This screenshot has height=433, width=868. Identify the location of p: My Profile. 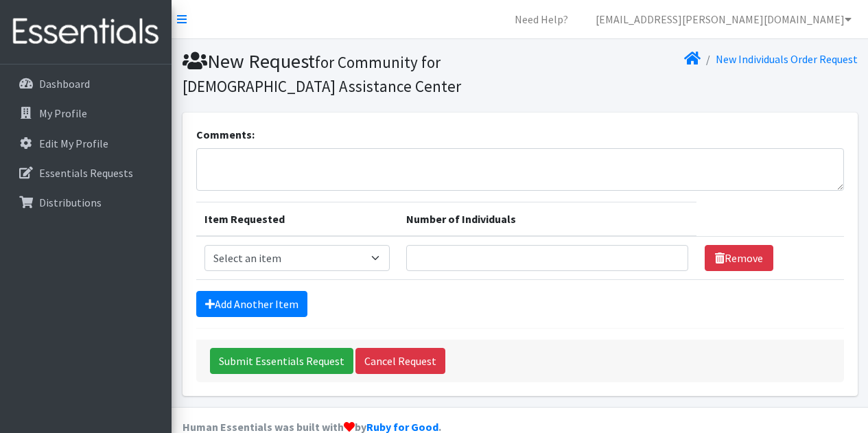
(63, 113).